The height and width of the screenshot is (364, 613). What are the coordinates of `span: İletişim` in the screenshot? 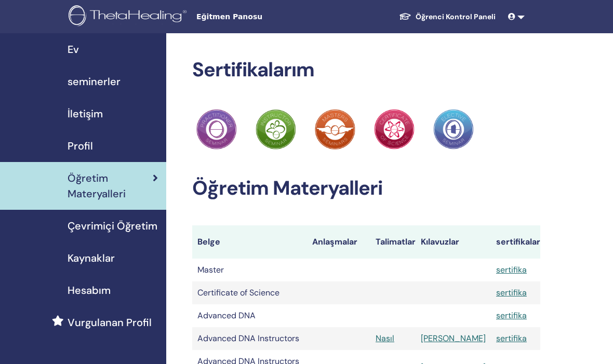 It's located at (86, 114).